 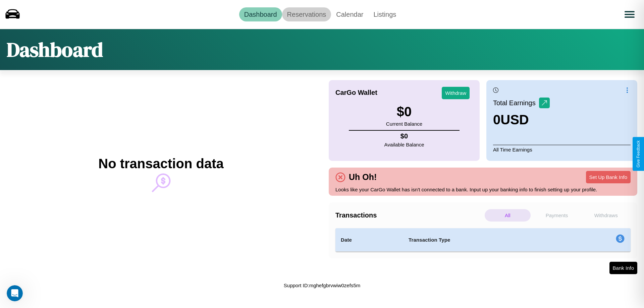 What do you see at coordinates (557, 215) in the screenshot?
I see `p: Payments` at bounding box center [557, 215].